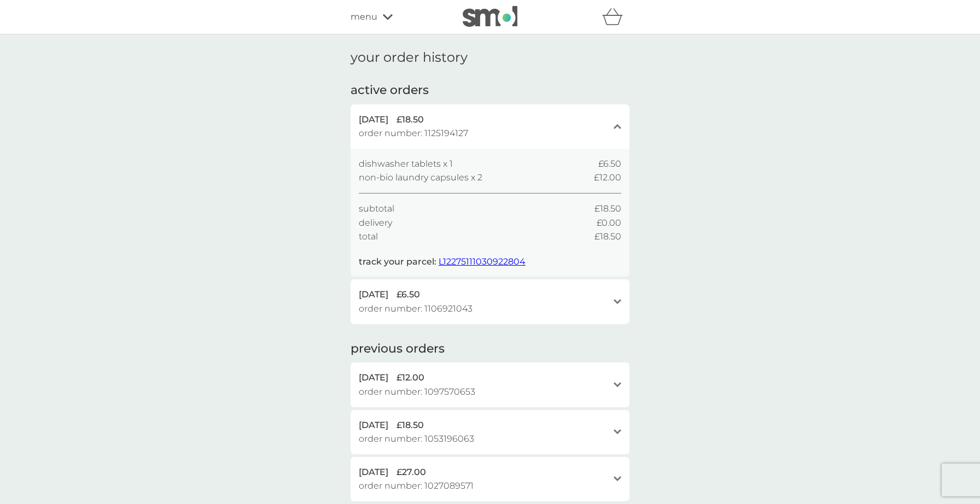 This screenshot has width=980, height=504. Describe the element at coordinates (442, 262) in the screenshot. I see `p: track your parcel:` at that location.